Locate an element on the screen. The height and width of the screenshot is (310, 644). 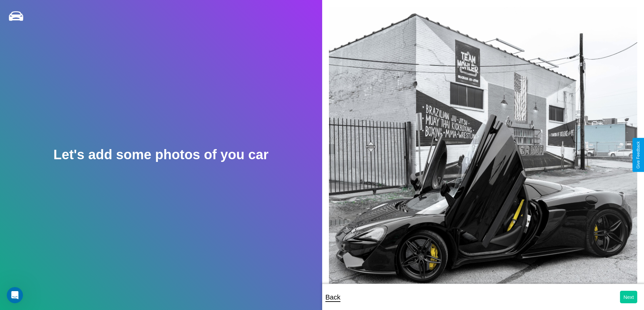
img: posted is located at coordinates (483, 152).